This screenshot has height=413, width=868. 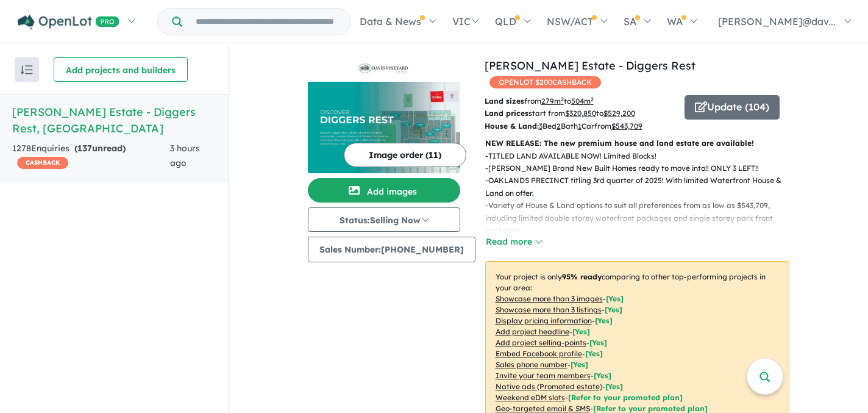 I want to click on button: Add images, so click(x=384, y=190).